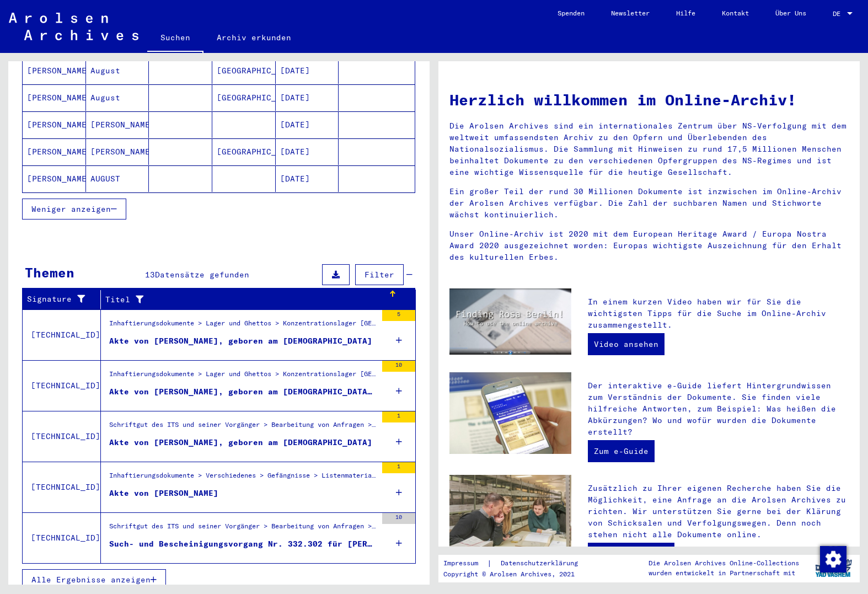  Describe the element at coordinates (650, 100) in the screenshot. I see `h1: Herzlich willkommen im Online-Archiv!` at that location.